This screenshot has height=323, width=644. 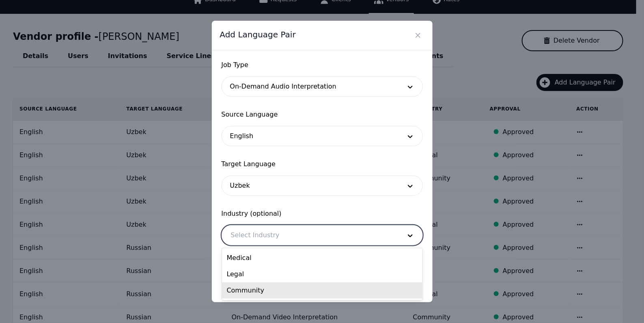 I want to click on span: Target Language, so click(x=322, y=164).